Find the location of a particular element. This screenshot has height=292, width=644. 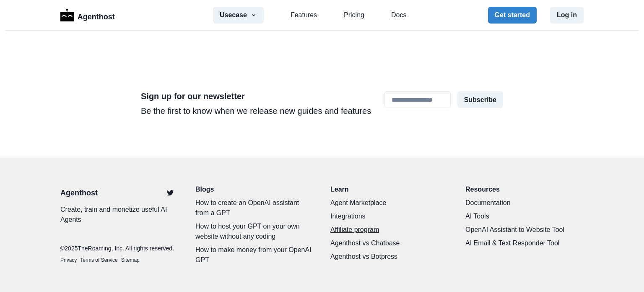

a: Integrations is located at coordinates (390, 216).